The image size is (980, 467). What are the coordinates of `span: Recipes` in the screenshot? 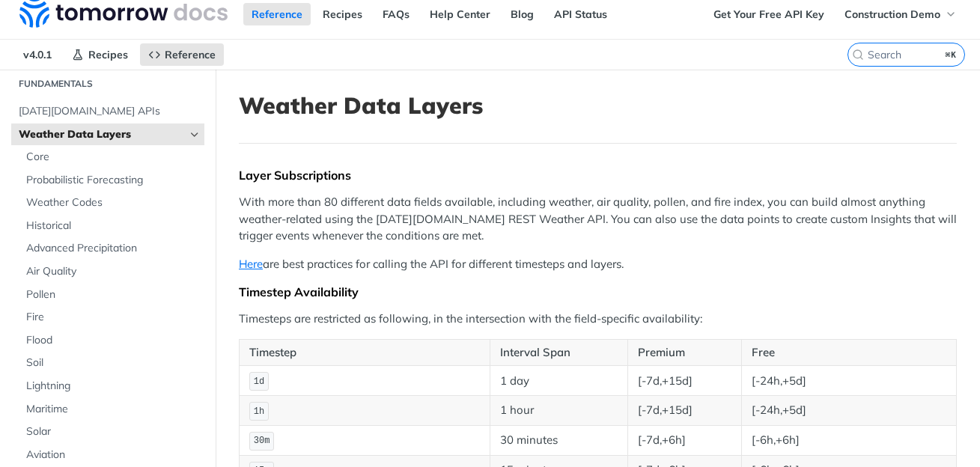 It's located at (108, 55).